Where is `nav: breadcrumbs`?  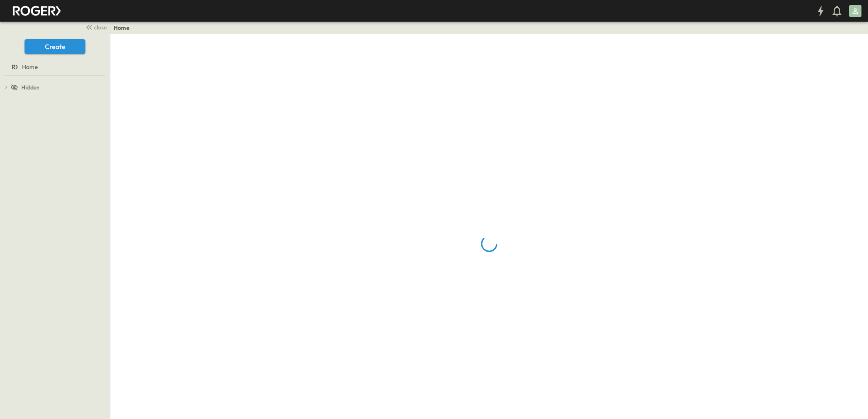
nav: breadcrumbs is located at coordinates (124, 28).